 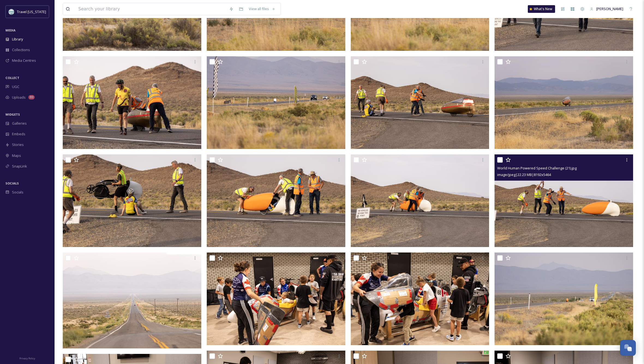 I want to click on a: View all files, so click(x=262, y=9).